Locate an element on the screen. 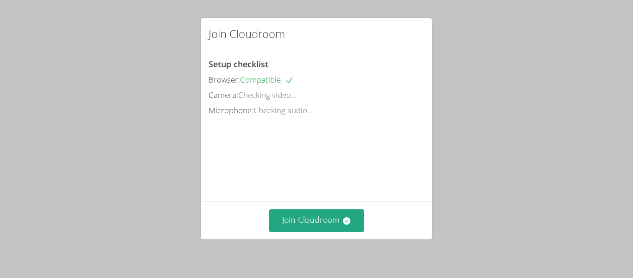  span: Compatible is located at coordinates (267, 79).